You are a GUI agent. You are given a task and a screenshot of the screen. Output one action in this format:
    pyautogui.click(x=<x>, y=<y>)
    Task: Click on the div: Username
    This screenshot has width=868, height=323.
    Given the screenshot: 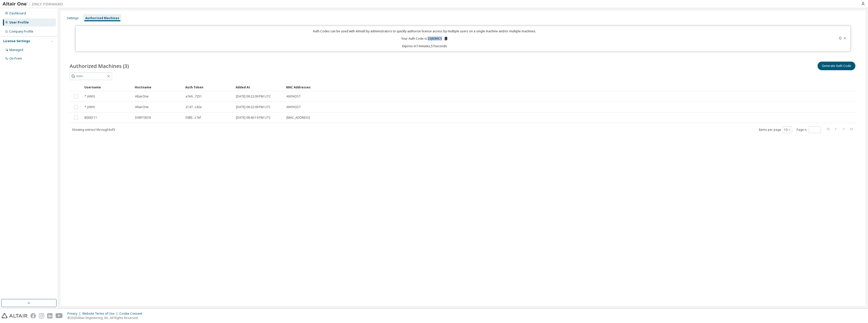 What is the action you would take?
    pyautogui.click(x=108, y=87)
    